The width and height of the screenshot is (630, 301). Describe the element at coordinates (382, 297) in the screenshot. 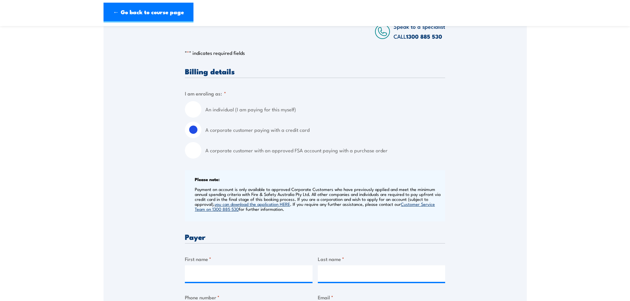

I see `label: Email` at that location.